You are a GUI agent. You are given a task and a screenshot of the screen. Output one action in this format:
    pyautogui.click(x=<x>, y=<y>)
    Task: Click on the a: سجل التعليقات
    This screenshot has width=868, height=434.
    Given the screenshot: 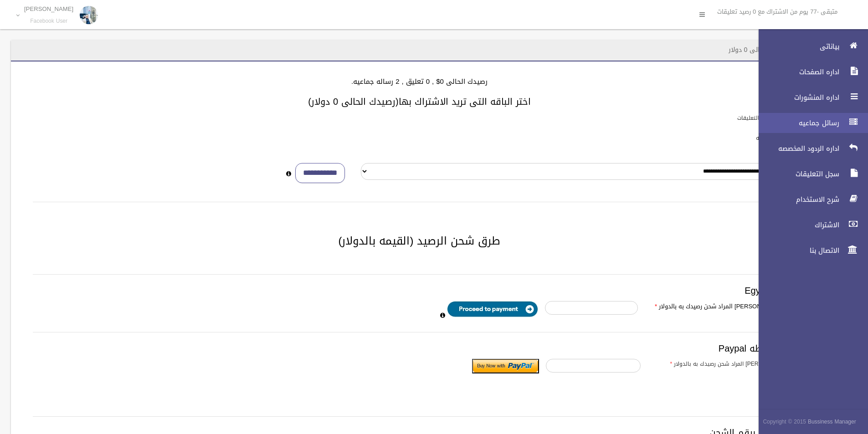 What is the action you would take?
    pyautogui.click(x=809, y=174)
    